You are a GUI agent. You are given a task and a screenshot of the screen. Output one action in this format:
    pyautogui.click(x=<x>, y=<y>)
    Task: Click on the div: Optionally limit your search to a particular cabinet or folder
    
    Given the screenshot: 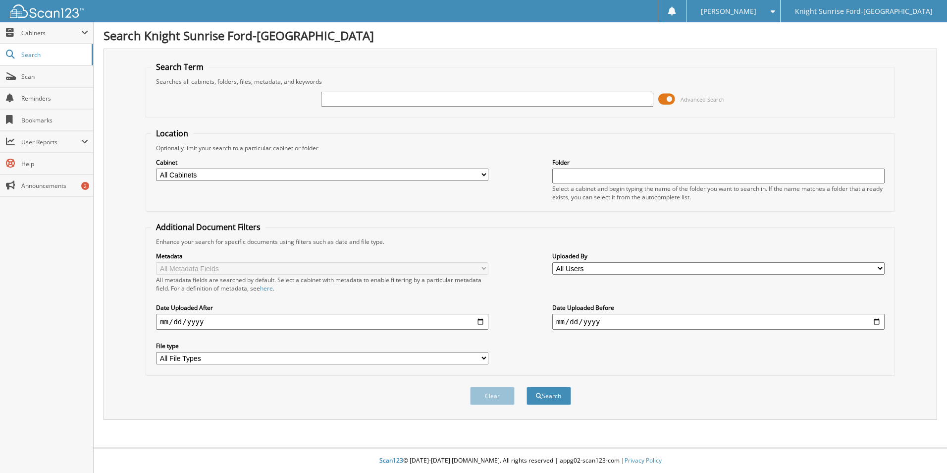 What is the action you would take?
    pyautogui.click(x=520, y=148)
    